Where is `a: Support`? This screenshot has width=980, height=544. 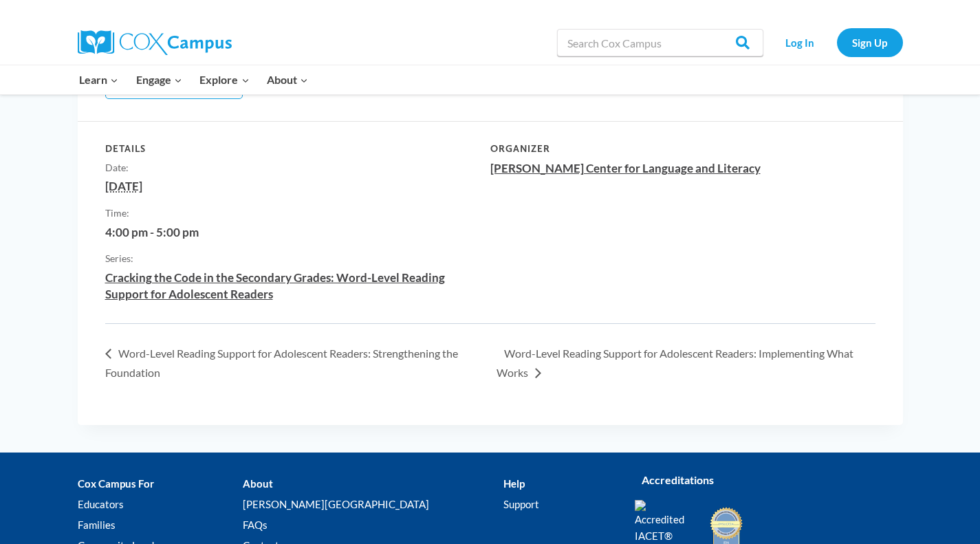 a: Support is located at coordinates (559, 504).